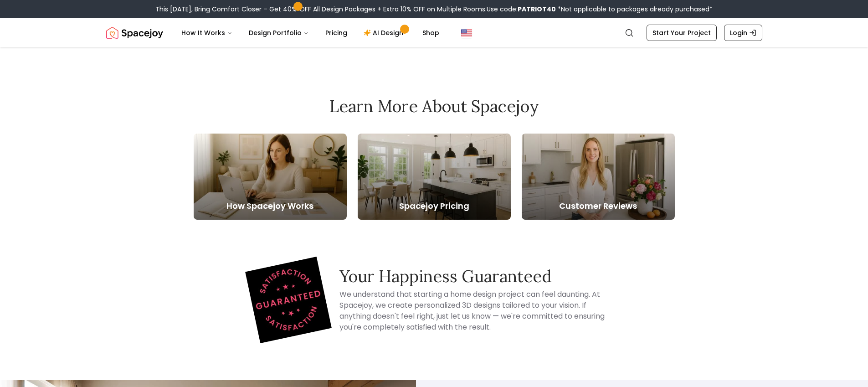 This screenshot has width=868, height=387. I want to click on h2: Learn More About Spacejoy, so click(434, 106).